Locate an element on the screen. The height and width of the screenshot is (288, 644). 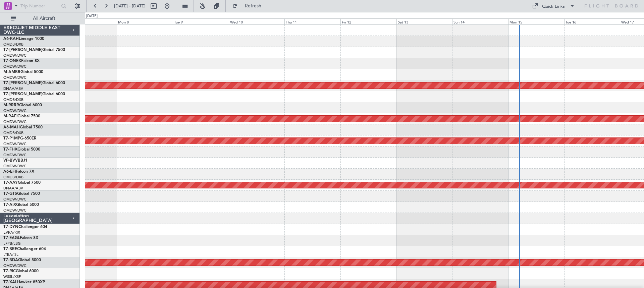
span: A6-EFI is located at coordinates (10, 172).